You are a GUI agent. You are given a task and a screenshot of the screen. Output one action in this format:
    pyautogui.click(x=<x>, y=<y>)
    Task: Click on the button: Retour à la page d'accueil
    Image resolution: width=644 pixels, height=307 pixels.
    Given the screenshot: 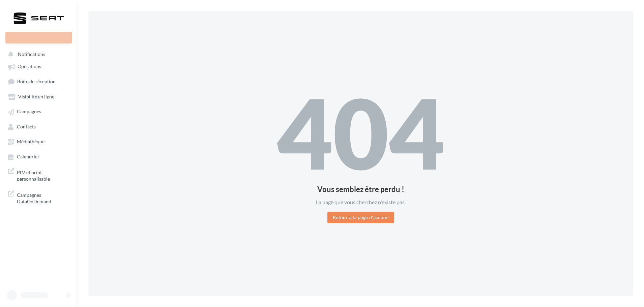 What is the action you would take?
    pyautogui.click(x=361, y=217)
    